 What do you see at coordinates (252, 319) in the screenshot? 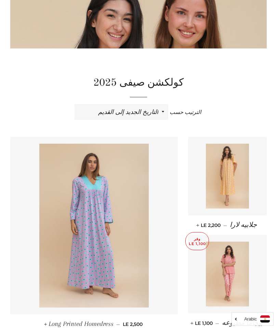
I see `a: Arabic` at bounding box center [252, 319].